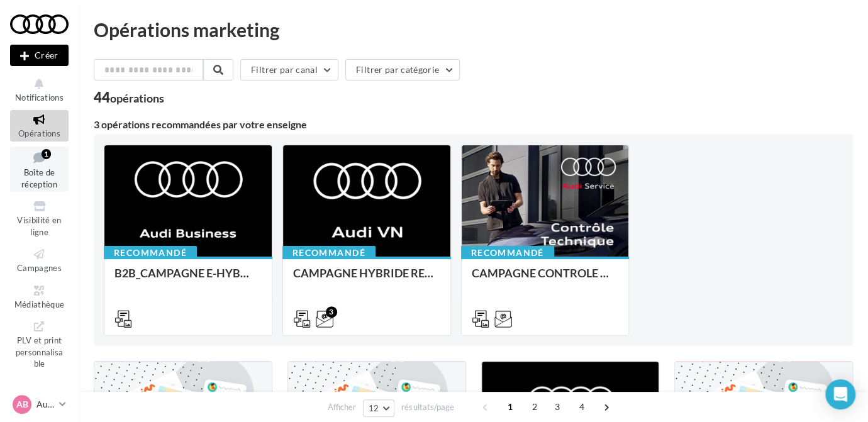  What do you see at coordinates (45, 405) in the screenshot?
I see `p: Audi BRIVE LA GAILLARDE` at bounding box center [45, 405].